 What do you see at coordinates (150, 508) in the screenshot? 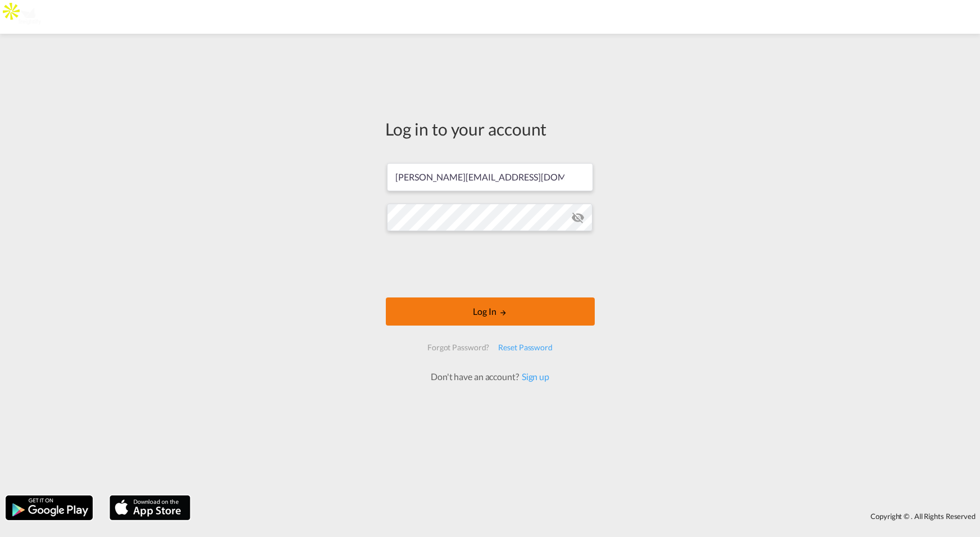
I see `img: apple.png` at bounding box center [150, 508].